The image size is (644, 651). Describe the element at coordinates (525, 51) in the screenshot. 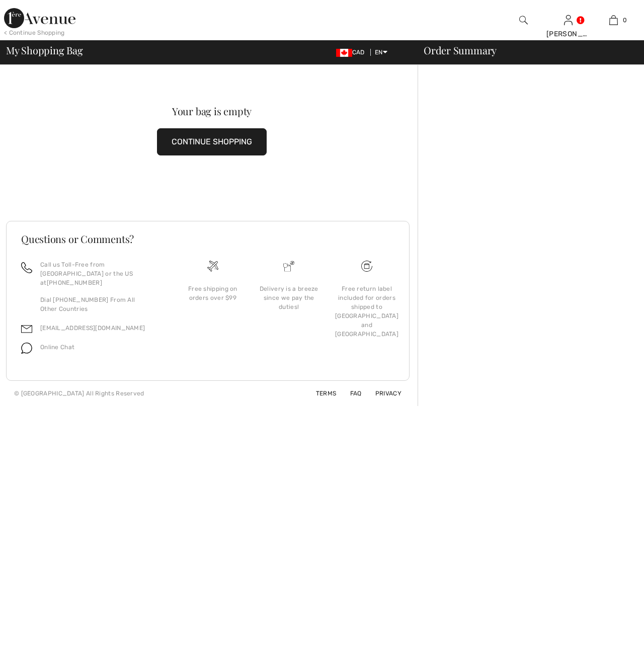

I see `div: Order Summary` at that location.